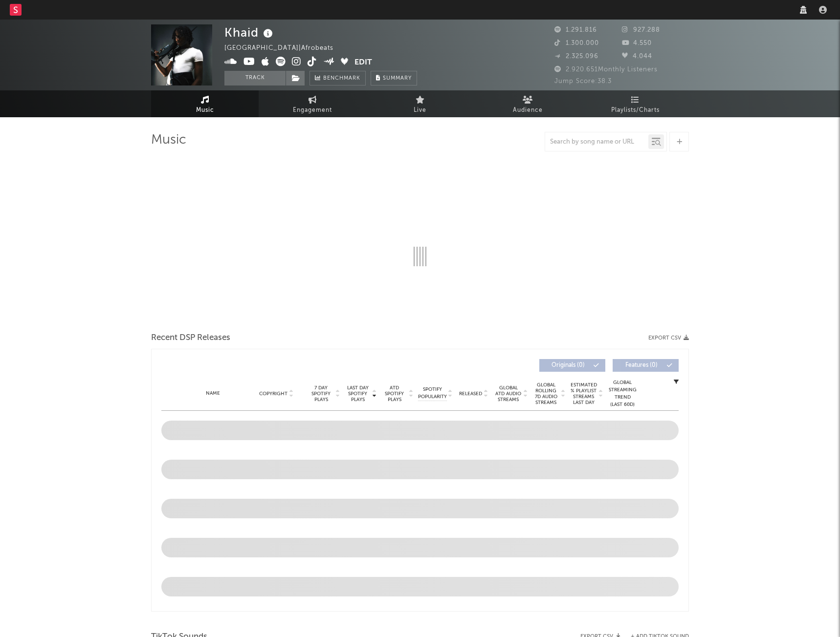  What do you see at coordinates (273, 393) in the screenshot?
I see `span: Copyright` at bounding box center [273, 393].